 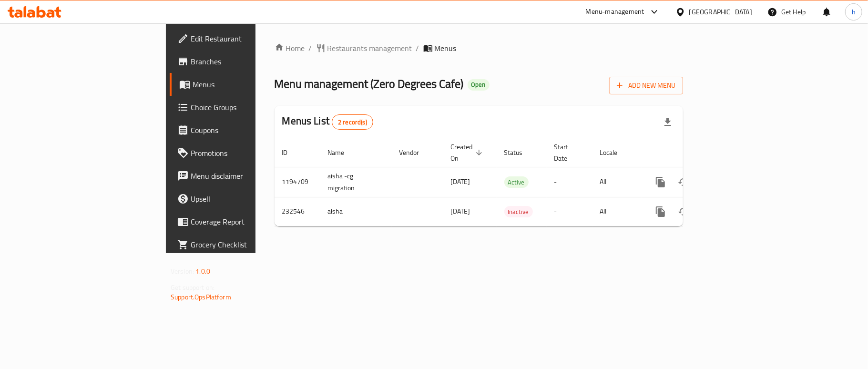 I want to click on span: Active, so click(x=517, y=183).